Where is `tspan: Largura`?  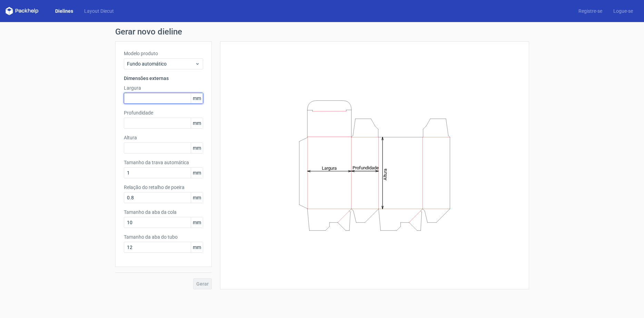
tspan: Largura is located at coordinates (329, 167).